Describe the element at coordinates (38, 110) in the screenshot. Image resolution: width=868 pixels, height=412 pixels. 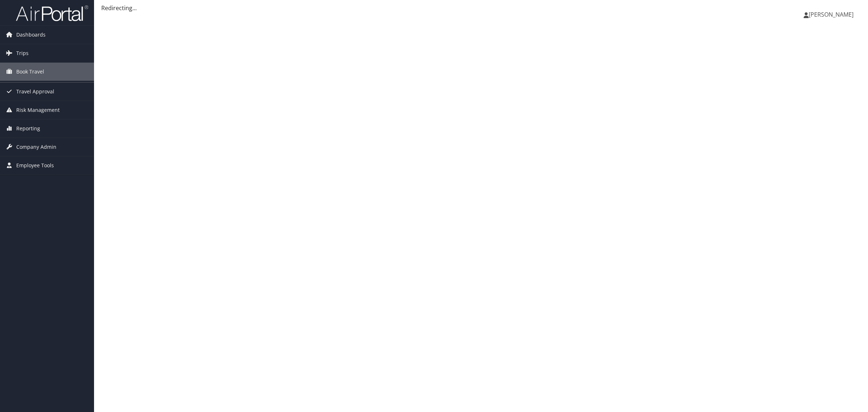
I see `span: Risk Management` at that location.